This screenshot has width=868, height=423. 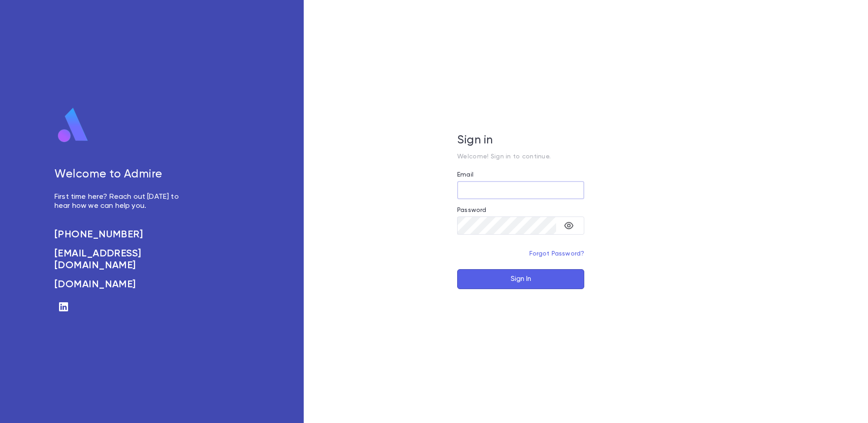 What do you see at coordinates (73, 126) in the screenshot?
I see `img: logo` at bounding box center [73, 126].